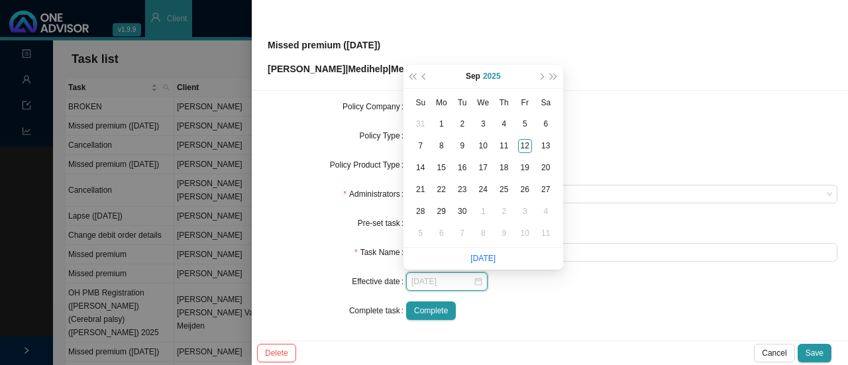 This screenshot has height=365, width=848. Describe the element at coordinates (483, 189) in the screenshot. I see `td: 2025-09-24` at that location.